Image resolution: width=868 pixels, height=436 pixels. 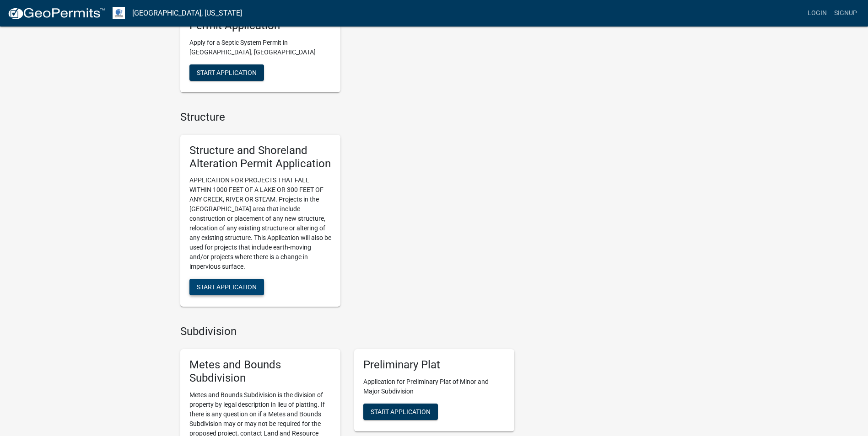 What do you see at coordinates (261, 223) in the screenshot?
I see `p: APPLICATION FOR PROJECTS THAT FALL WITHIN 1000 FEET OF A LAKE OR 300 FEET OF ANY CREEK, RIVER OR ...` at bounding box center [261, 223].